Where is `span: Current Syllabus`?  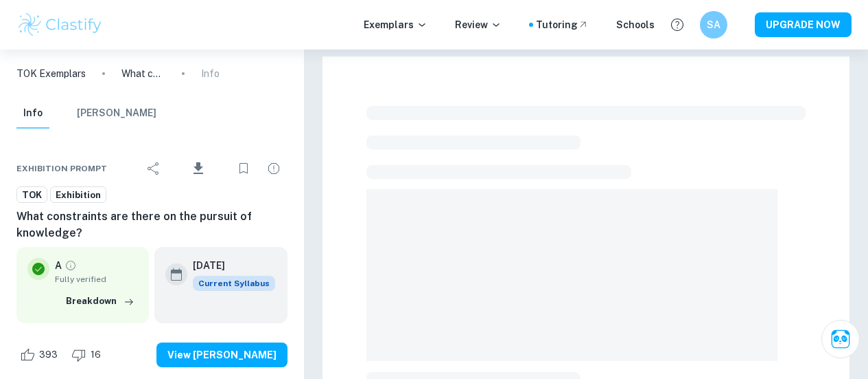 span: Current Syllabus is located at coordinates (234, 283).